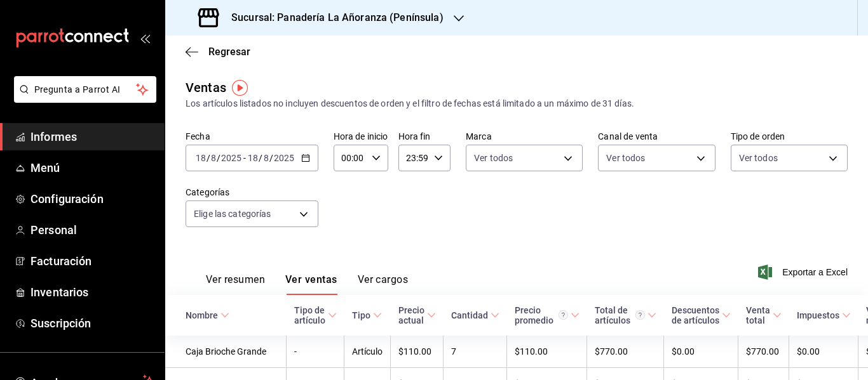 The image size is (868, 380). I want to click on span: Tipo de artículo, so click(315, 316).